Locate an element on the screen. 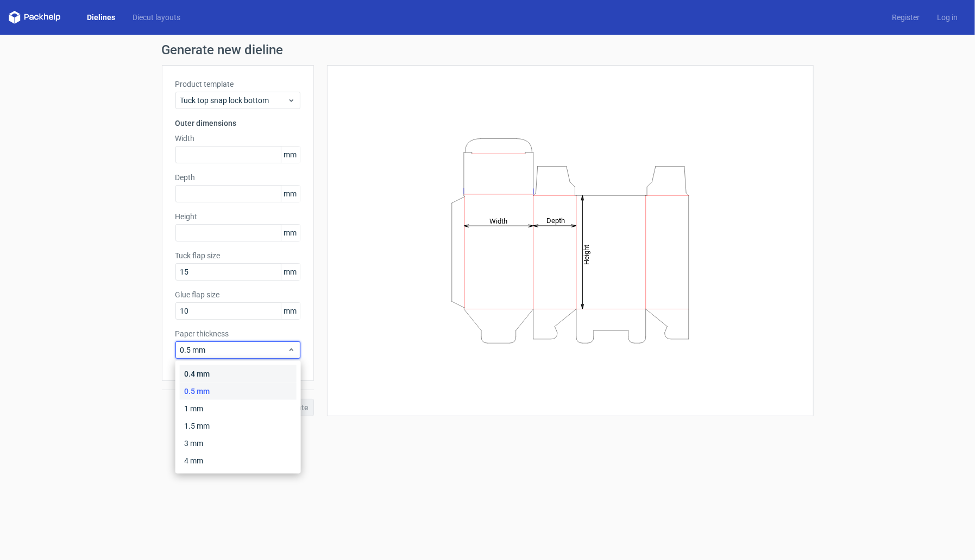 Image resolution: width=975 pixels, height=560 pixels. a: Register is located at coordinates (905, 18).